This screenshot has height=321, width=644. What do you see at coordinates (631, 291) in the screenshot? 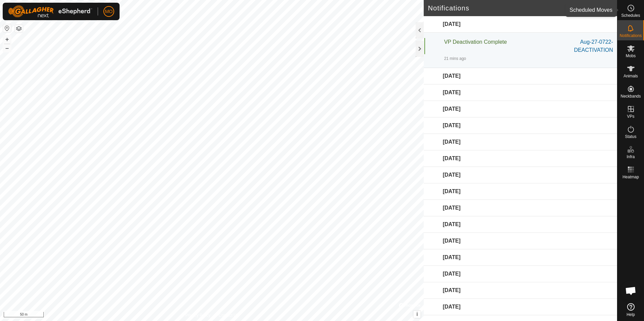
I see `a: Open chat` at bounding box center [631, 291].